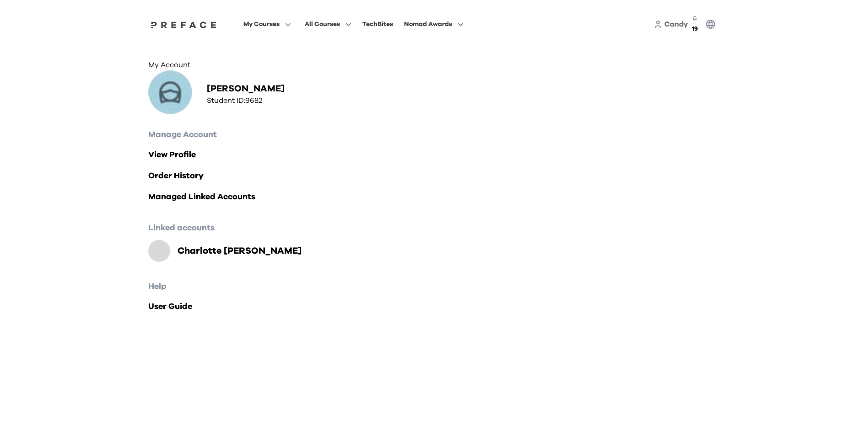 The width and height of the screenshot is (868, 436). What do you see at coordinates (184, 25) in the screenshot?
I see `img: Preface Logo` at bounding box center [184, 25].